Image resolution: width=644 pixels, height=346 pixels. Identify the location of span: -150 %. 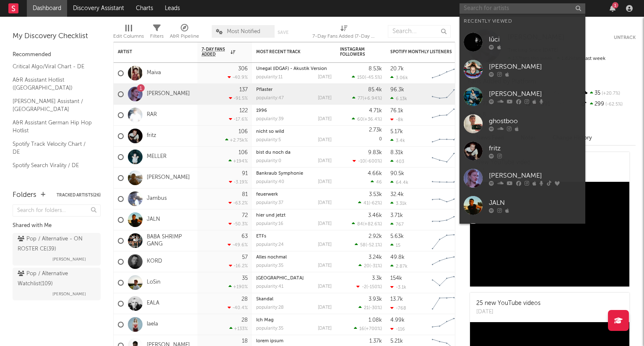
(374, 287).